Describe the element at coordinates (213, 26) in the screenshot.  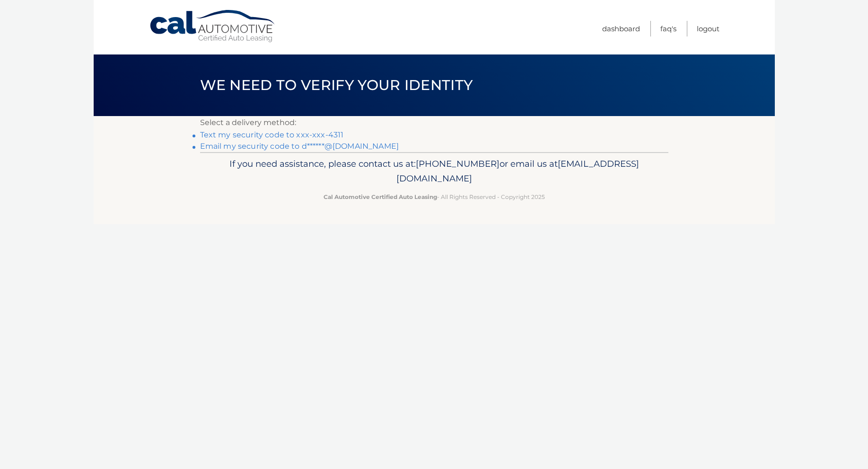
I see `a: Cal Automotive` at that location.